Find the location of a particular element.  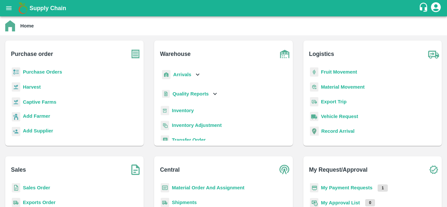

a: Export Trip is located at coordinates (334, 102).